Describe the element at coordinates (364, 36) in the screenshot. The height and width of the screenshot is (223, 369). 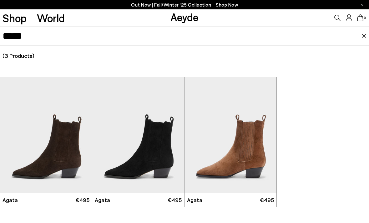
I see `img: close.svg` at that location.